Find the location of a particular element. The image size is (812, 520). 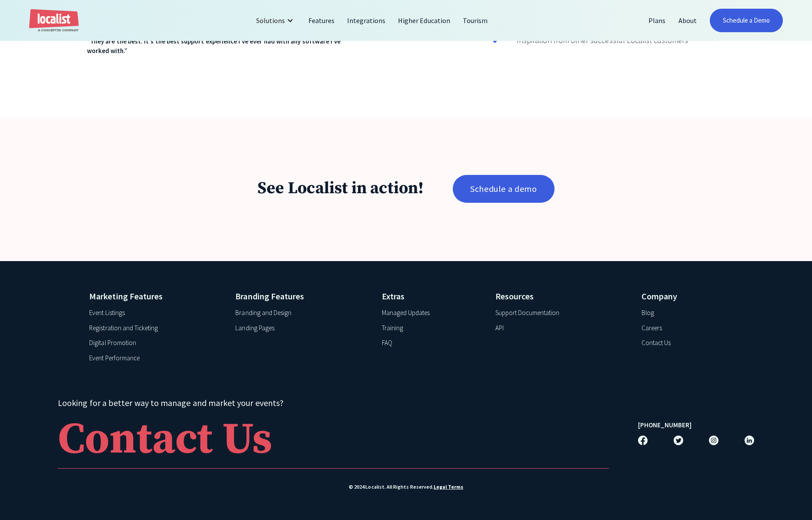

a: Event Listings is located at coordinates (107, 313).